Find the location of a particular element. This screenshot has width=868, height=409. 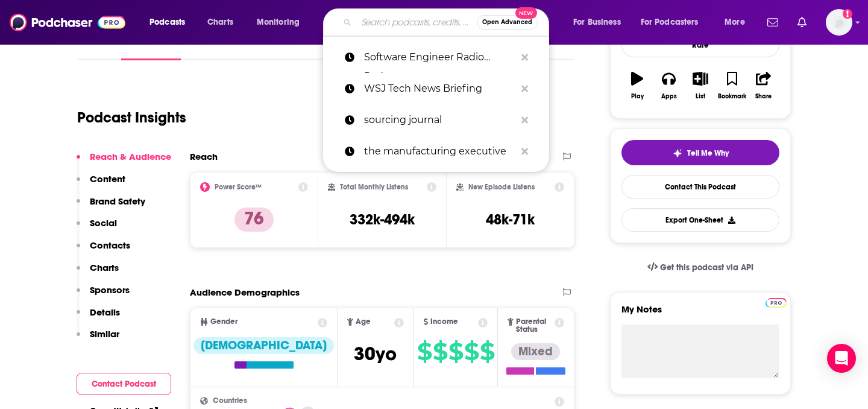

span: 30 yo is located at coordinates (375, 354).